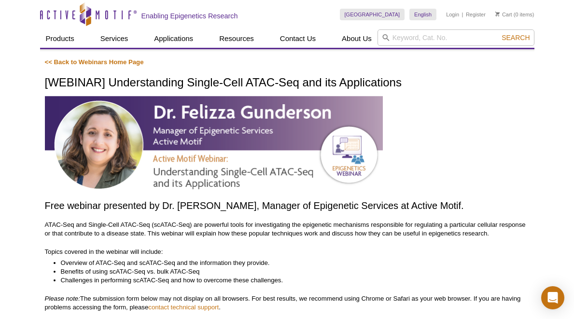 The height and width of the screenshot is (319, 574). I want to click on a: Applications, so click(173, 39).